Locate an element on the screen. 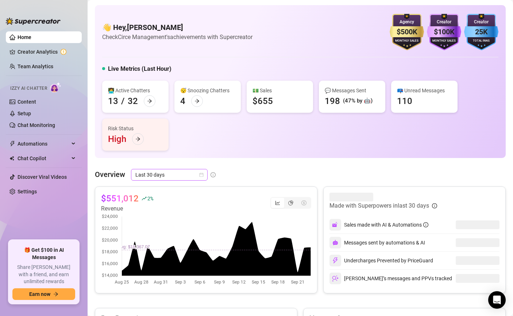 This screenshot has height=316, width=513. div: Risk Status is located at coordinates (135, 129).